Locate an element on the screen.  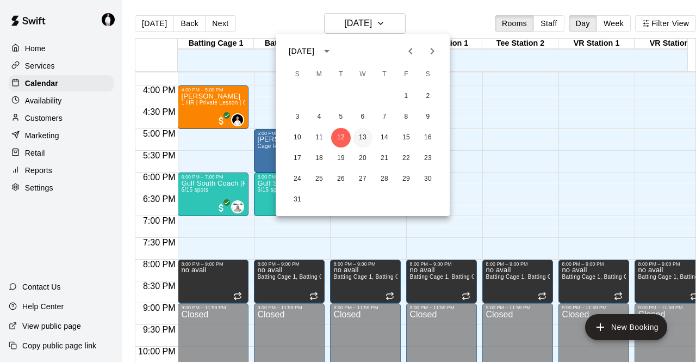
button: 17 is located at coordinates (297, 158).